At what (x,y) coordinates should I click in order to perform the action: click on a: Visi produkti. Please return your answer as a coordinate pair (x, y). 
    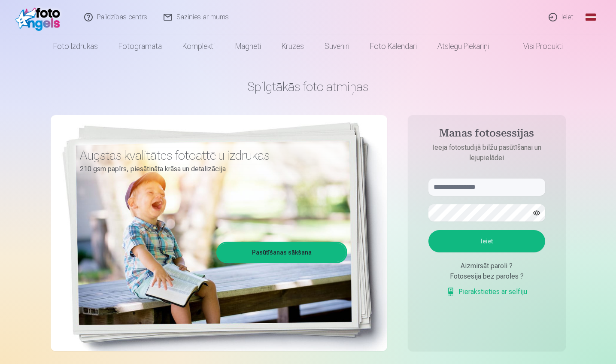
    Looking at the image, I should click on (536, 46).